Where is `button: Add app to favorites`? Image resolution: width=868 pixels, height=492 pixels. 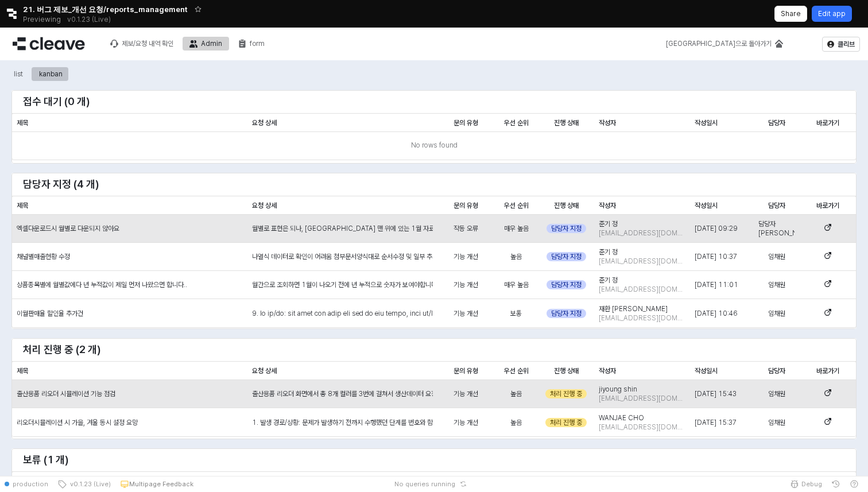
button: Add app to favorites is located at coordinates (198, 9).